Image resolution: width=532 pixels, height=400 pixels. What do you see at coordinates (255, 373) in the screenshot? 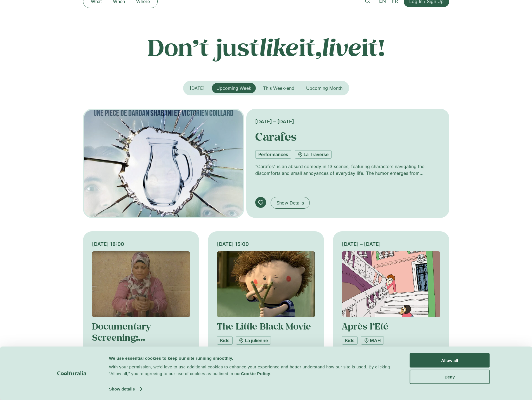
I see `span: Cookie Policy` at bounding box center [255, 373].